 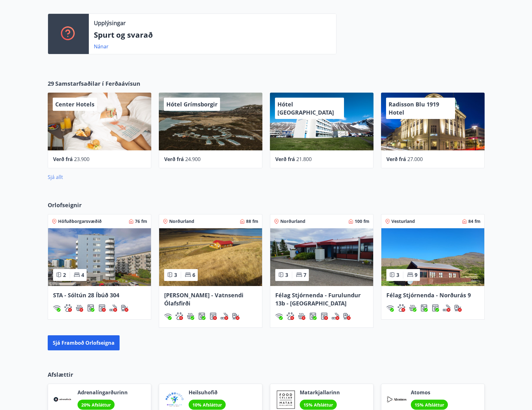 I want to click on span: Atomos, so click(x=429, y=392).